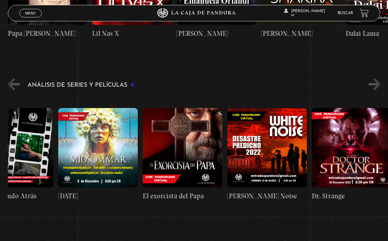 This screenshot has height=241, width=388. I want to click on h4: El exorcista del Papa, so click(182, 196).